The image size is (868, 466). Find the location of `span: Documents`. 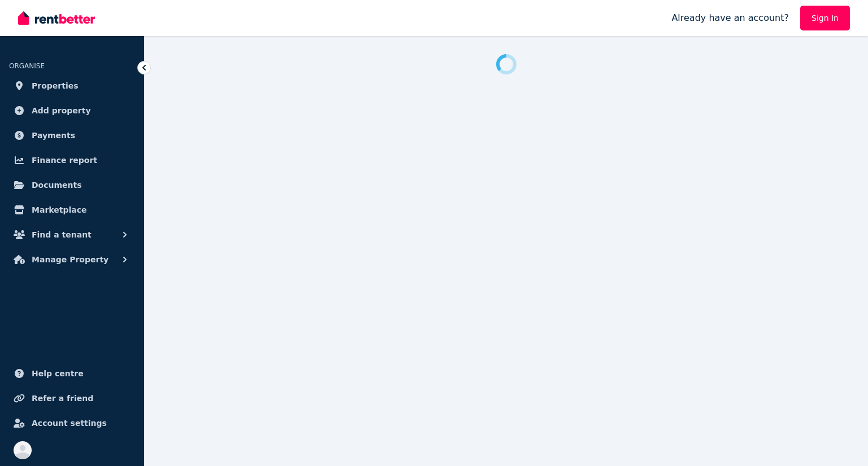

span: Documents is located at coordinates (56, 185).